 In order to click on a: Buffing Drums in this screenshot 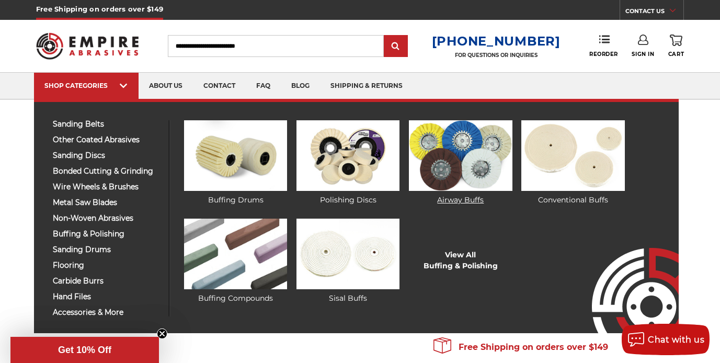, I will do `click(235, 163)`.